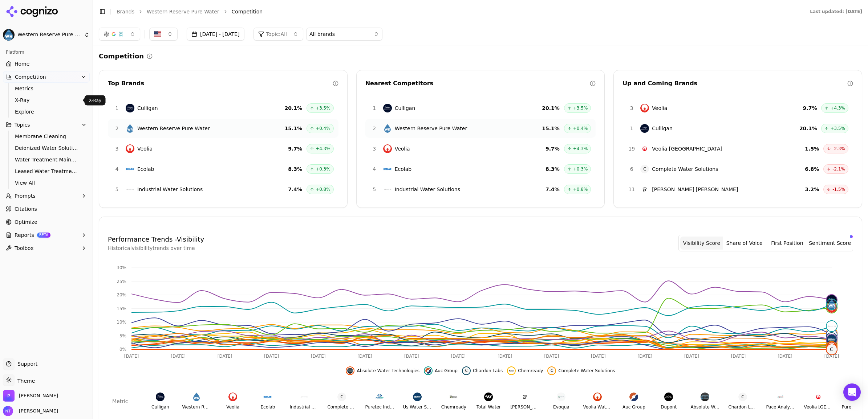 The image size is (868, 419). I want to click on a: Metrics, so click(47, 89).